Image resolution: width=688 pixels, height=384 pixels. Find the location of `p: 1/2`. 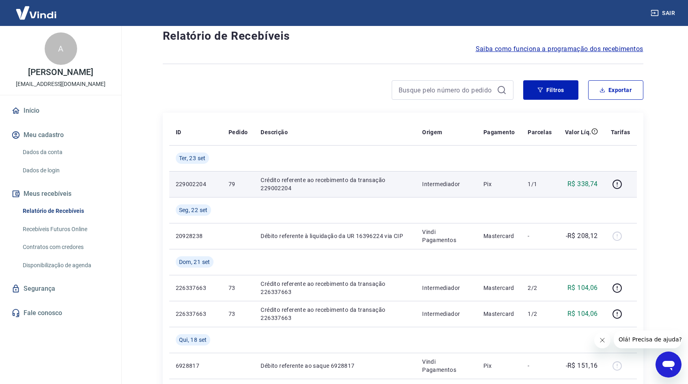

p: 1/2 is located at coordinates (539, 314).